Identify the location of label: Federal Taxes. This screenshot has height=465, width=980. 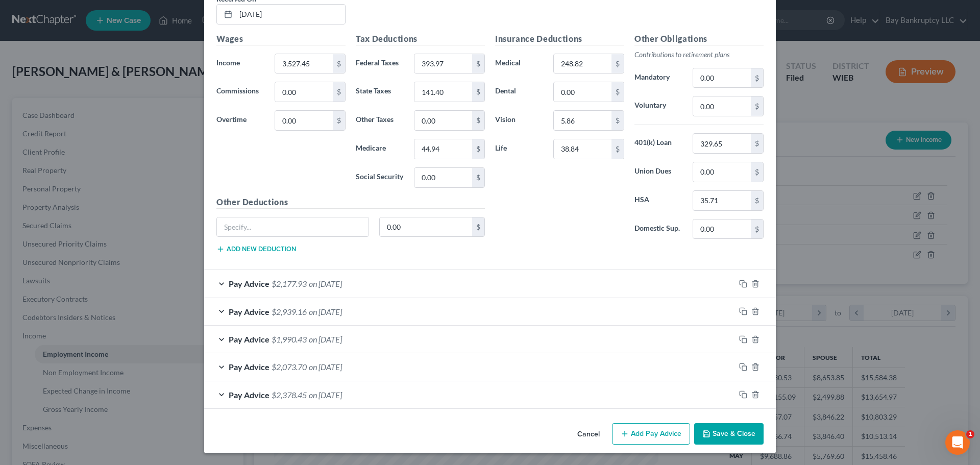
(380, 64).